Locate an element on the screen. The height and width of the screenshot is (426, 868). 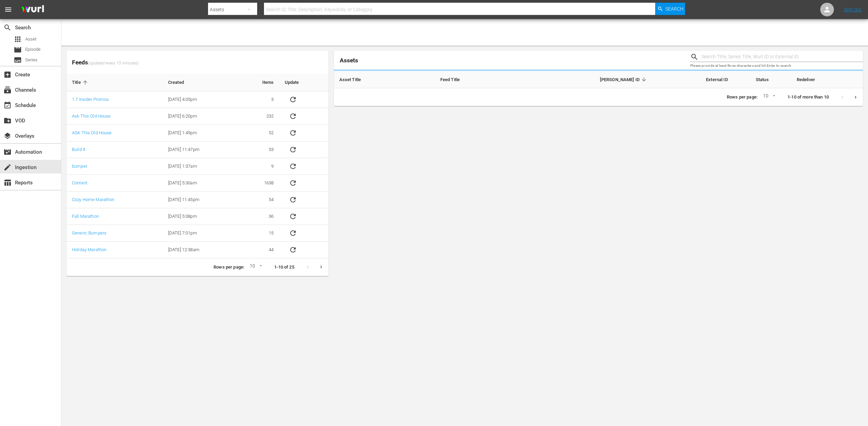
td: 36 is located at coordinates (259, 216).